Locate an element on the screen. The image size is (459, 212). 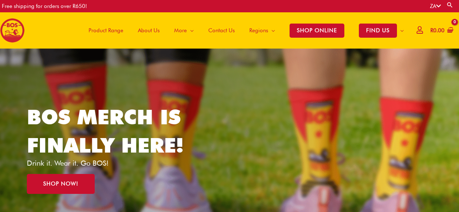
nav: Site Navigation is located at coordinates (244, 30).